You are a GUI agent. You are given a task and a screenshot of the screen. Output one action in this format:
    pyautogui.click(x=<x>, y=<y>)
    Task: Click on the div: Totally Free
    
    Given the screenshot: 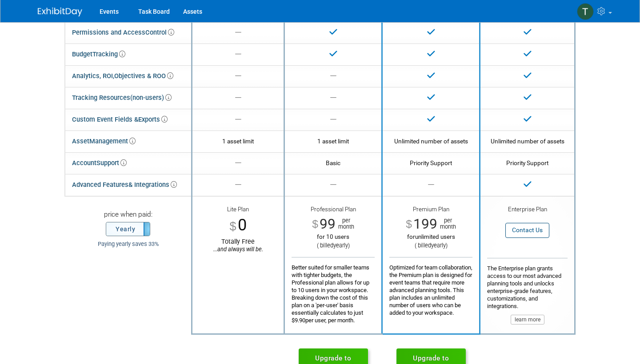 What is the action you would take?
    pyautogui.click(x=238, y=245)
    